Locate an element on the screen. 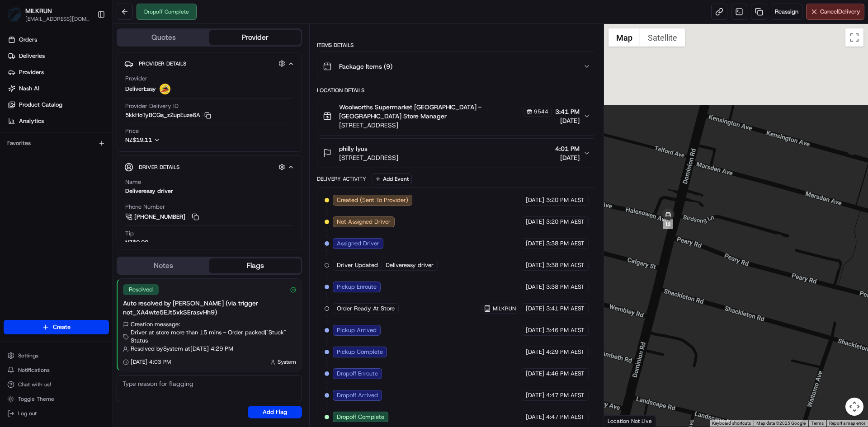  span: Provider Details is located at coordinates (162, 64).